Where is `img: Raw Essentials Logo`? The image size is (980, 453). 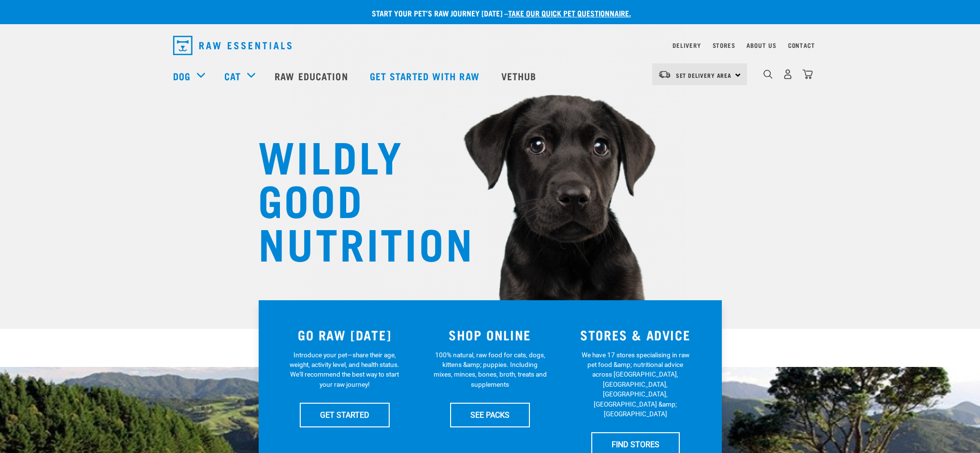 img: Raw Essentials Logo is located at coordinates (232, 45).